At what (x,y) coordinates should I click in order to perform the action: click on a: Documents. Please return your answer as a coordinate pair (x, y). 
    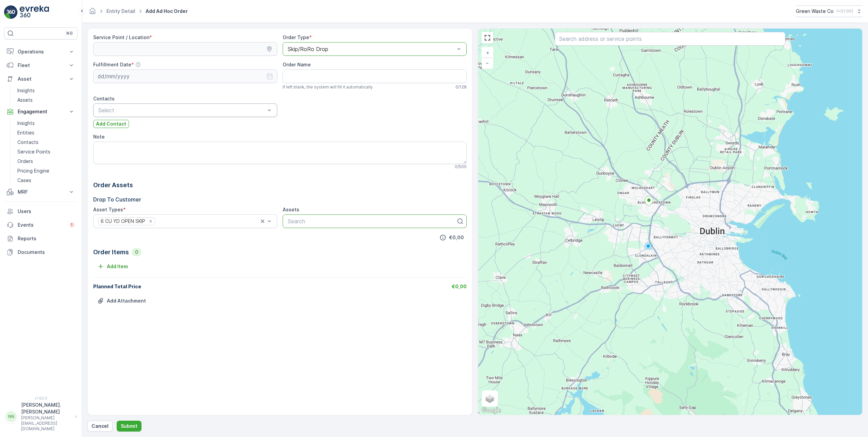
    Looking at the image, I should click on (41, 252).